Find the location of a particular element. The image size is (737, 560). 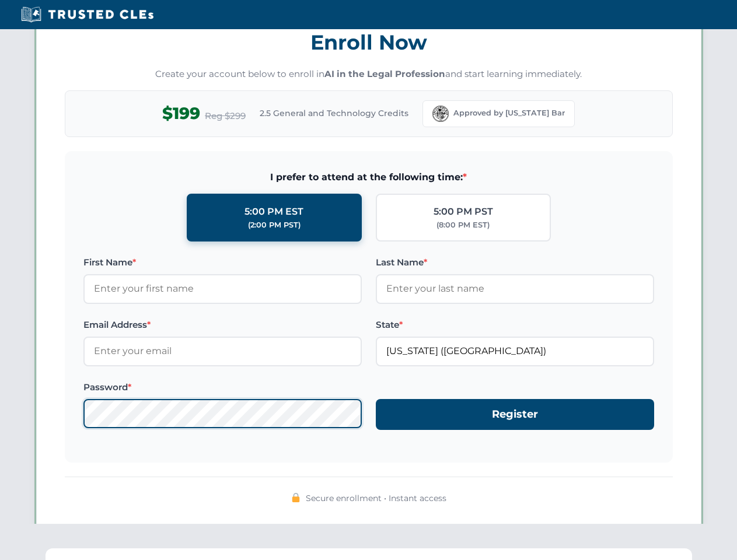

img: Florida Bar is located at coordinates (440, 114).